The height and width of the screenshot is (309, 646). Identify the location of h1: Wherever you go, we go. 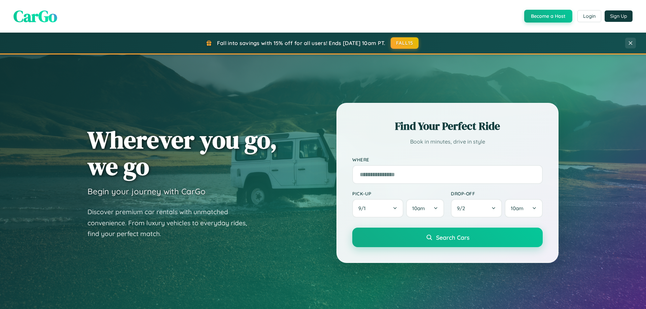
(182, 153).